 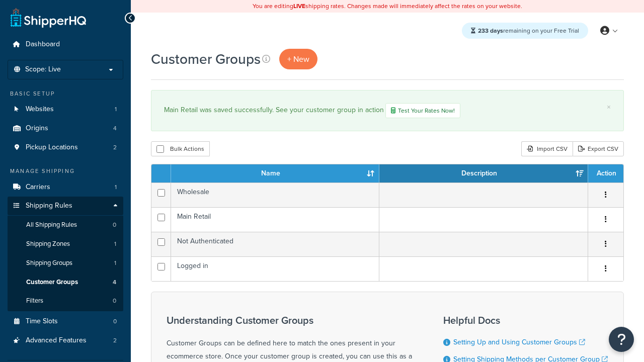 What do you see at coordinates (51, 225) in the screenshot?
I see `span: All Shipping Rules` at bounding box center [51, 225].